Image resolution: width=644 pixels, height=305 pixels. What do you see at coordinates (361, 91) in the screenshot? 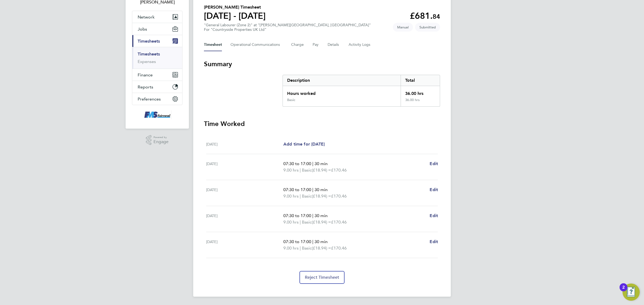
I see `div: Summary` at bounding box center [361, 91].